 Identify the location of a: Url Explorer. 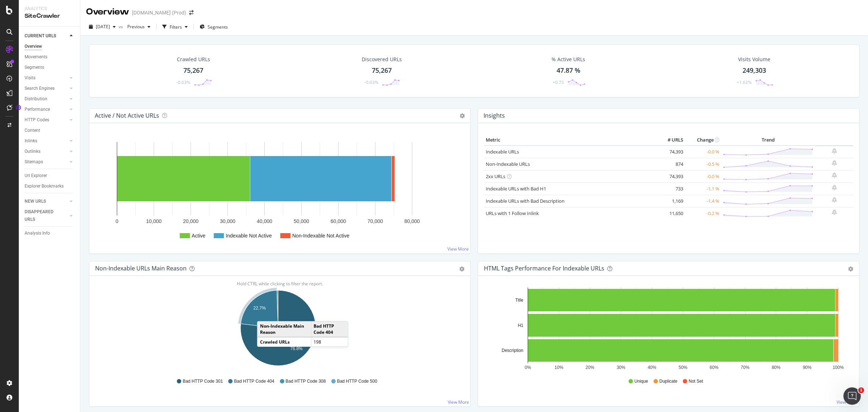
(50, 176).